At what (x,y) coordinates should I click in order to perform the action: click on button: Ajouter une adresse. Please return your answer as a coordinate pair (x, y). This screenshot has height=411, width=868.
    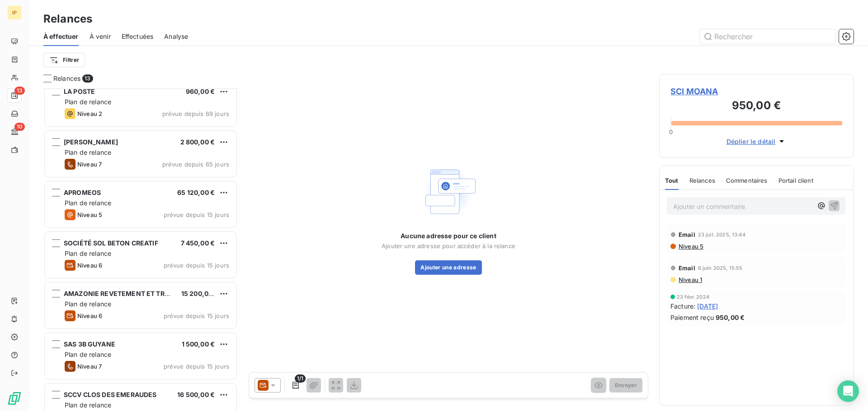
    Looking at the image, I should click on (448, 268).